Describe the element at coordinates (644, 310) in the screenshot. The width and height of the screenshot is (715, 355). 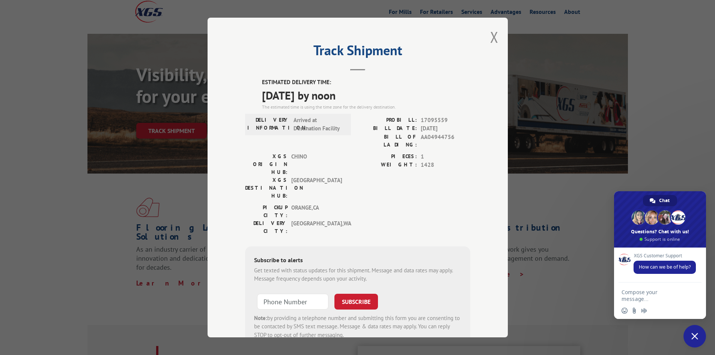
I see `span: Audio message` at that location.